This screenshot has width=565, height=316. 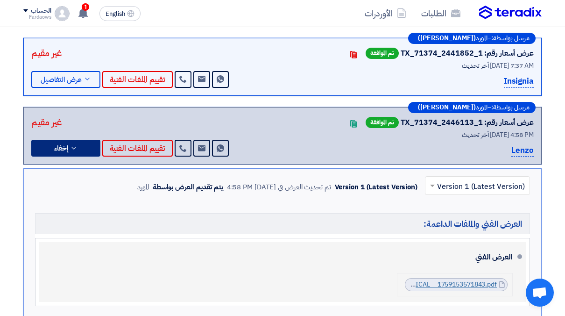 What do you see at coordinates (66, 79) in the screenshot?
I see `button: عرض التفاصيل` at bounding box center [66, 79].